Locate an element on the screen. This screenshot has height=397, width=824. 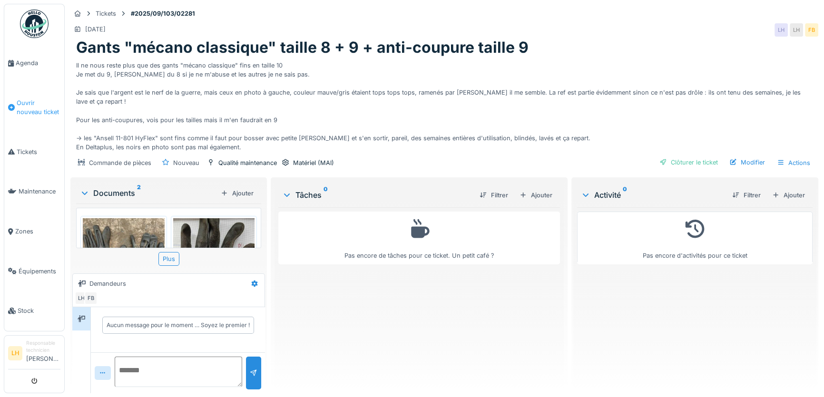
a: Stock is located at coordinates (34, 311).